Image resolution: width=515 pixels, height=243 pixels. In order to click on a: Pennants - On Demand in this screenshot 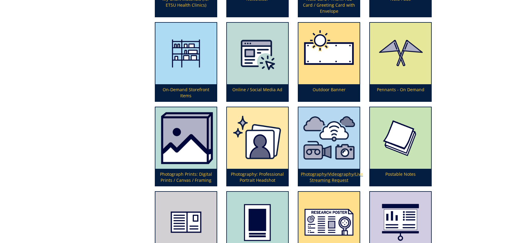, I will do `click(401, 62)`.